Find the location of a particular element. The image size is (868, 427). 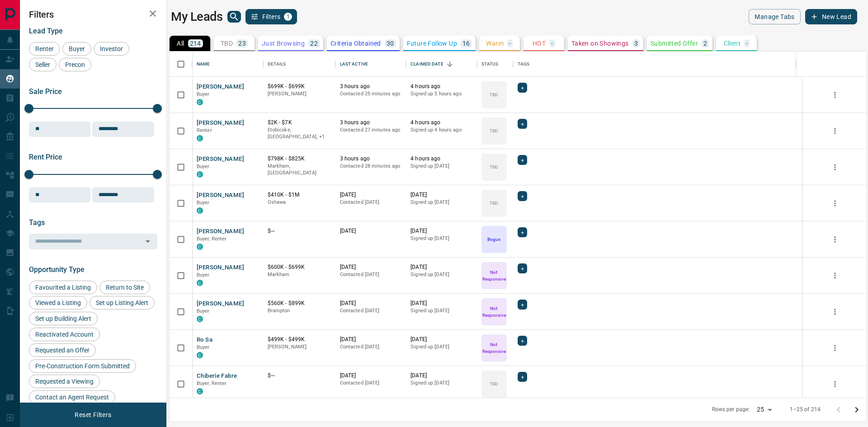

div: Favourited a Listing is located at coordinates (63, 287).